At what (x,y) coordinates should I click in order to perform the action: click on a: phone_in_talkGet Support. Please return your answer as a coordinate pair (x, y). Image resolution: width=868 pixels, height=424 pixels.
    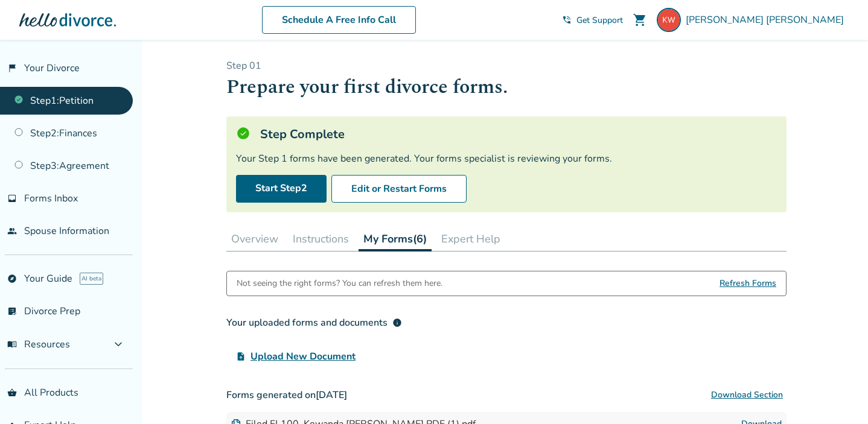
    Looking at the image, I should click on (592, 20).